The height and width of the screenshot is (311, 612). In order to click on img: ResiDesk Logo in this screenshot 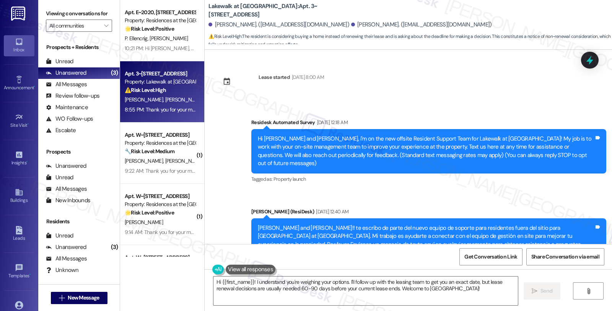, I will do `click(19, 13)`.